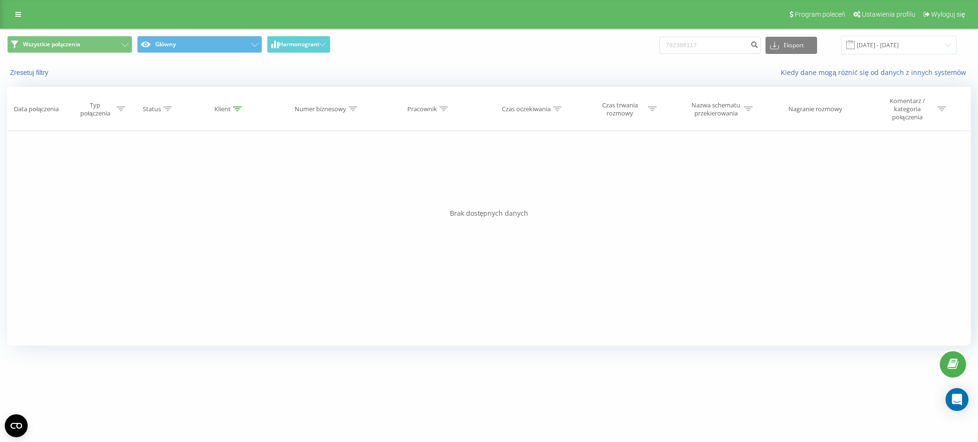 The height and width of the screenshot is (442, 978). Describe the element at coordinates (526, 109) in the screenshot. I see `div: Czas oczekiwania` at that location.